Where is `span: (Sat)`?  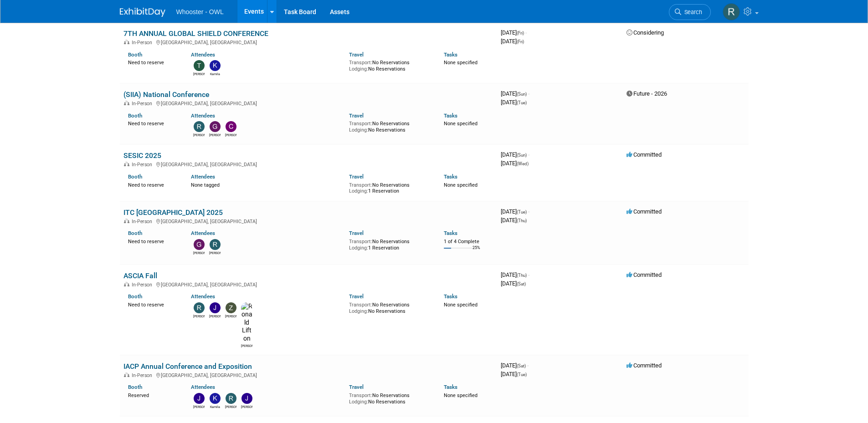
span: (Sat) is located at coordinates (521, 284).